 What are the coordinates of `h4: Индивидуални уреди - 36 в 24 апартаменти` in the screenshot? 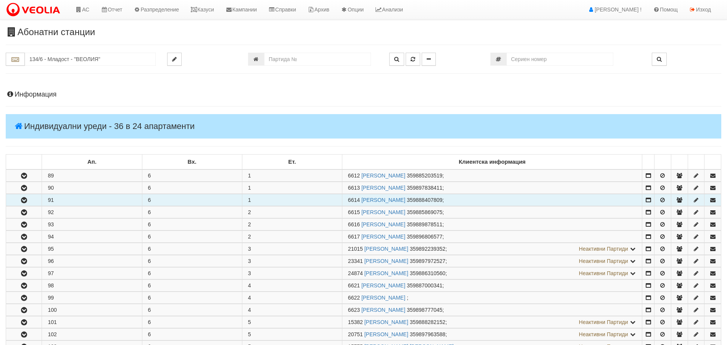 It's located at (363, 126).